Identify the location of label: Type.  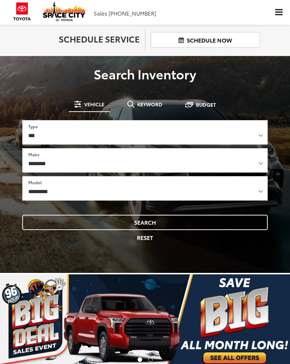
(33, 126).